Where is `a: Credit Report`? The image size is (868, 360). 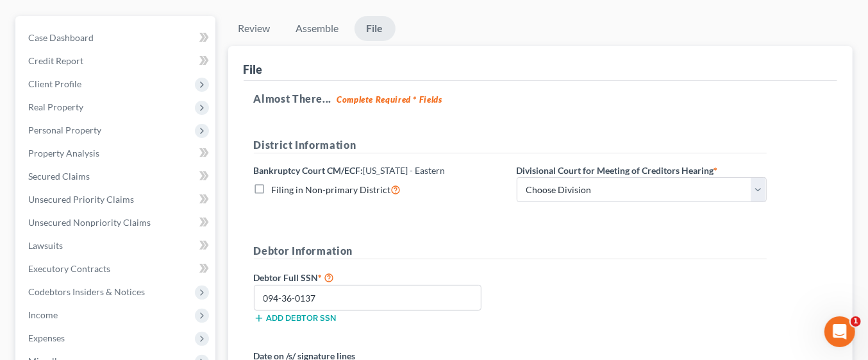
a: Credit Report is located at coordinates (117, 61).